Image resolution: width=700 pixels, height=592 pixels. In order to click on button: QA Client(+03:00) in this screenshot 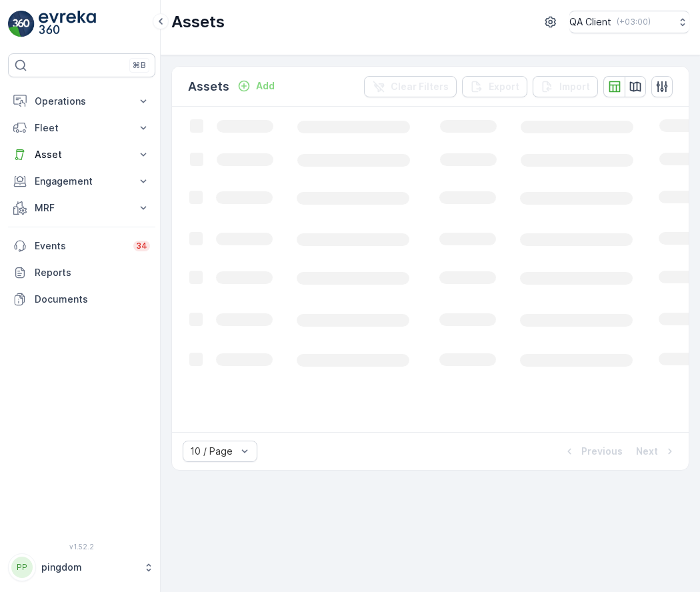, I will do `click(629, 22)`.